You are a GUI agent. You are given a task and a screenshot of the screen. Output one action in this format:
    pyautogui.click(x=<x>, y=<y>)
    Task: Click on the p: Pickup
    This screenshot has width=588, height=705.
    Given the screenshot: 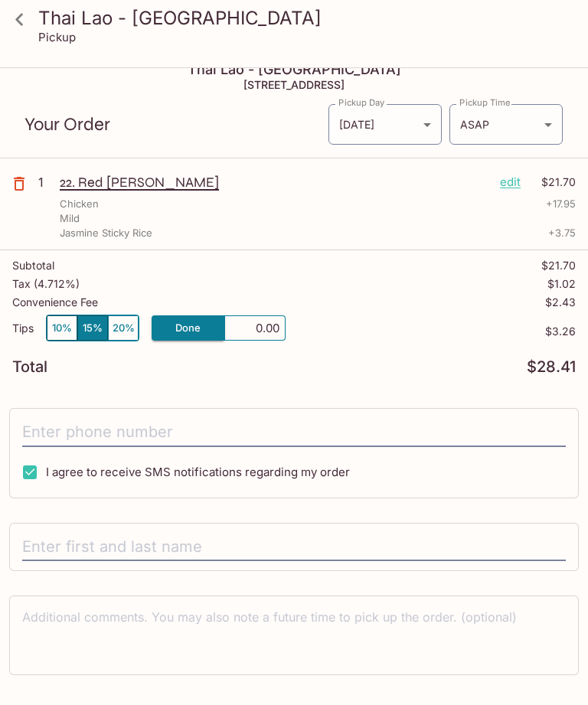 What is the action you would take?
    pyautogui.click(x=56, y=37)
    